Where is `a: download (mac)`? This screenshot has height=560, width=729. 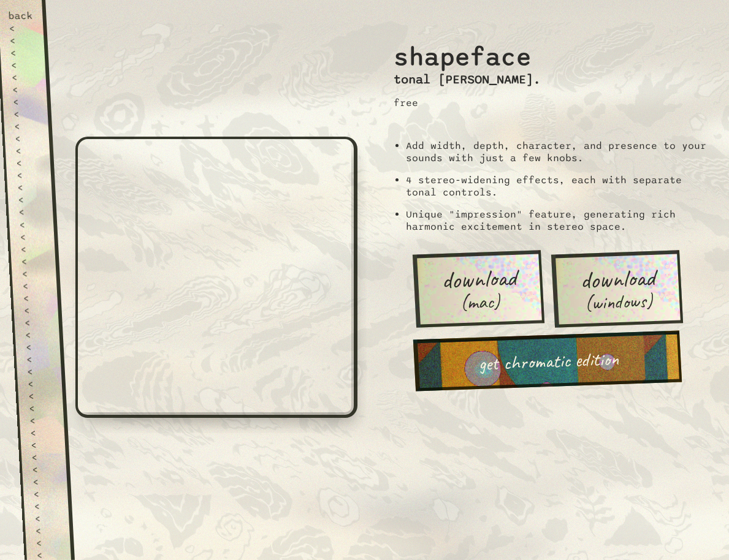 a: download (mac) is located at coordinates (478, 288).